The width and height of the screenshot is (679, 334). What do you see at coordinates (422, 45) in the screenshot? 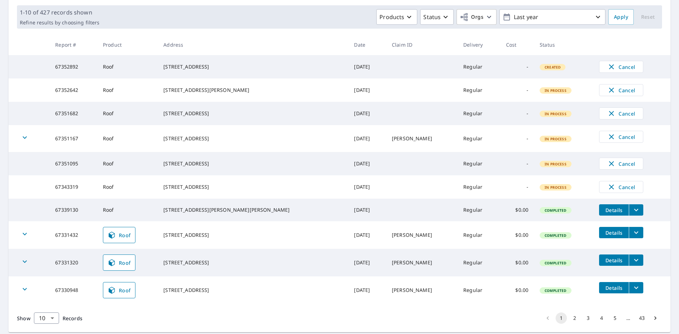
I see `th: Claim ID` at bounding box center [422, 45].